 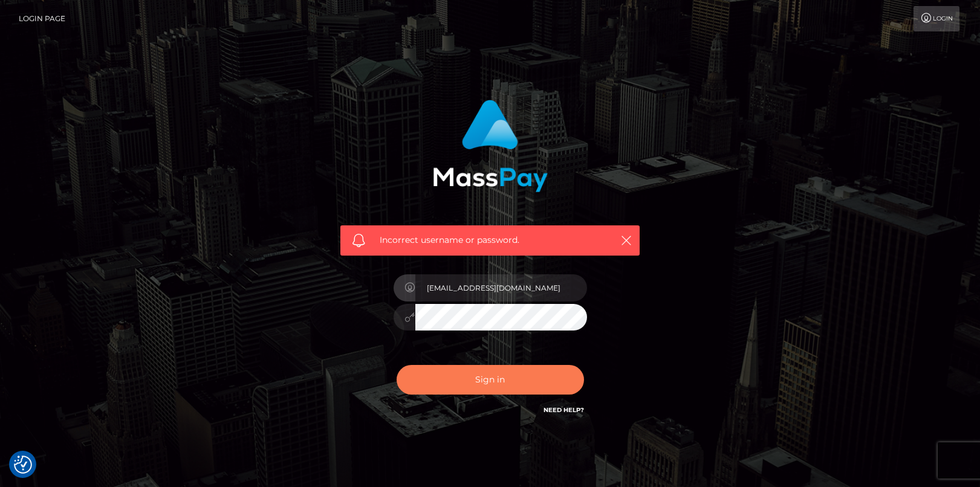 What do you see at coordinates (489, 240) in the screenshot?
I see `span: Incorrect username or password.` at bounding box center [489, 240].